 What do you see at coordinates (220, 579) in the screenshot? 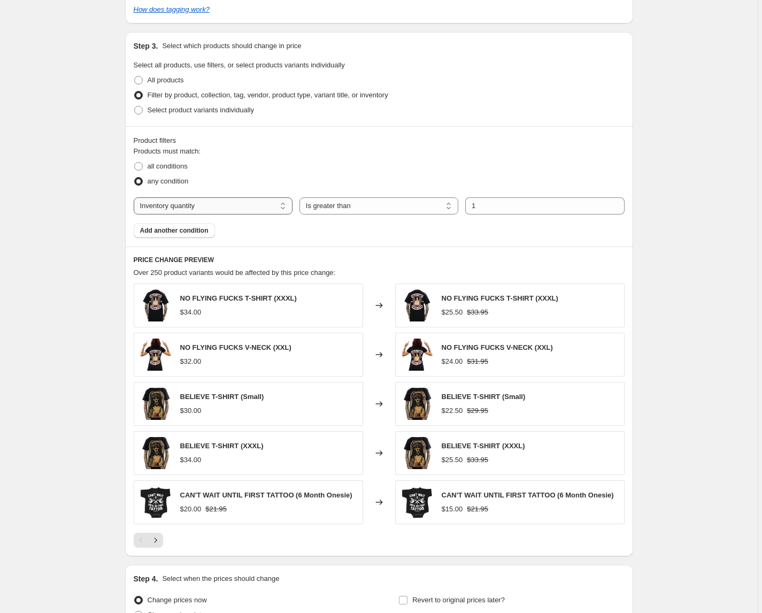
I see `p: Select when the prices should change` at bounding box center [220, 579].